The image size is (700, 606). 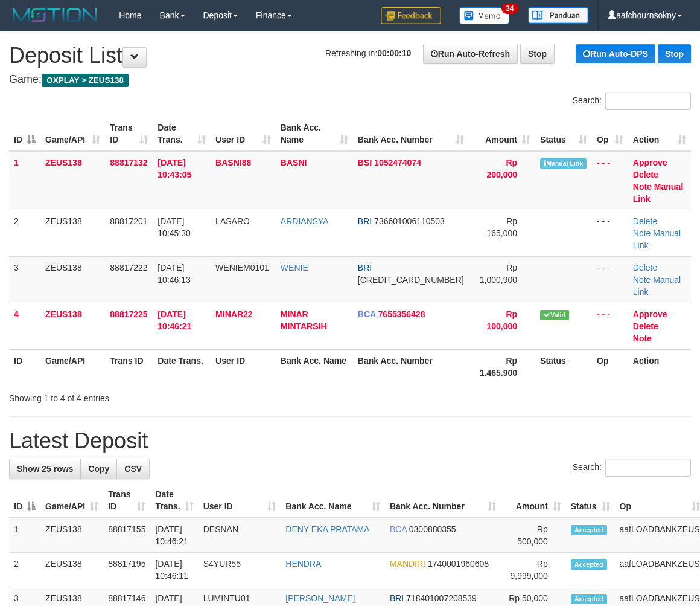 I want to click on td: 3, so click(x=25, y=279).